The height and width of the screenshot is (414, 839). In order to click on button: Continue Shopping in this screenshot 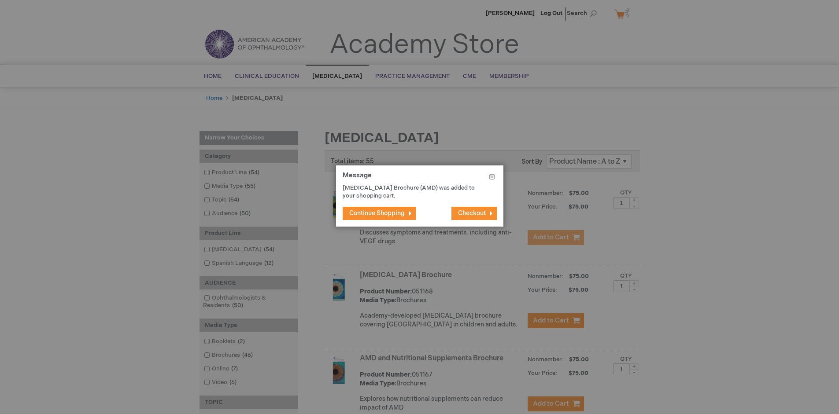, I will do `click(379, 214)`.